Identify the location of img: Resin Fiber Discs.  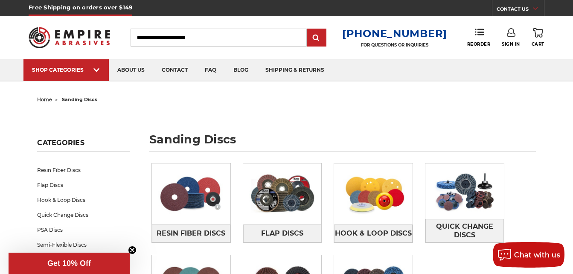
(191, 194).